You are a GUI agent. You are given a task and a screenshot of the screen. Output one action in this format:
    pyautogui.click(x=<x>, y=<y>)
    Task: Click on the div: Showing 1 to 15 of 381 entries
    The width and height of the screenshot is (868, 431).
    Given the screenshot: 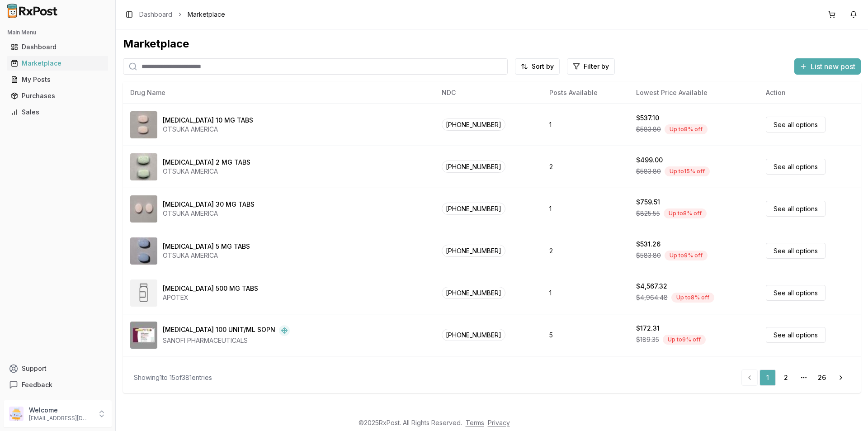 What is the action you would take?
    pyautogui.click(x=173, y=378)
    